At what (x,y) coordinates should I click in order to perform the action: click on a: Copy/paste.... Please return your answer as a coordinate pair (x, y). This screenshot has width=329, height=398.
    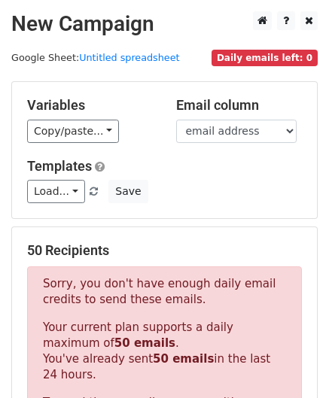
    Looking at the image, I should click on (73, 131).